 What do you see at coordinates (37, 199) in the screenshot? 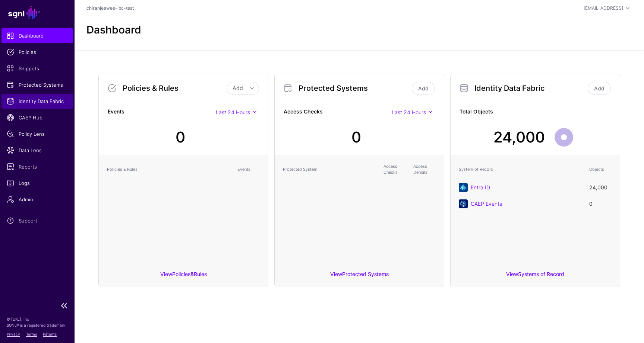
I see `span: Admin` at bounding box center [37, 199].